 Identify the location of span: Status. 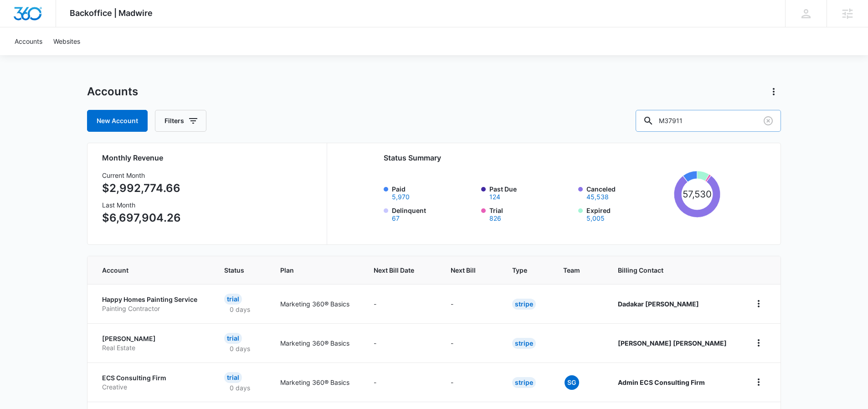
(234, 270).